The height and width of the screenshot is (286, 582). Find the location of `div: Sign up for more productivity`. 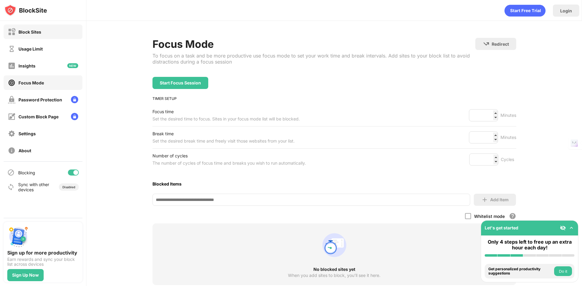

div: Sign up for more productivity is located at coordinates (43, 253).